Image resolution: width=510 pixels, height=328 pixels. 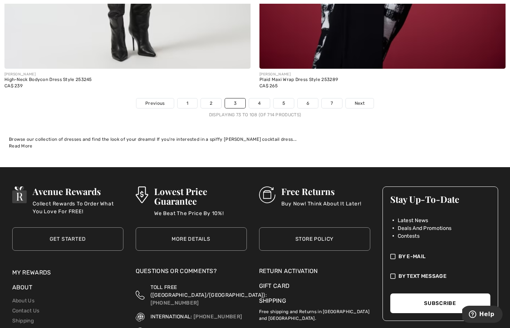 What do you see at coordinates (269, 86) in the screenshot?
I see `span: CA$ 265` at bounding box center [269, 86].